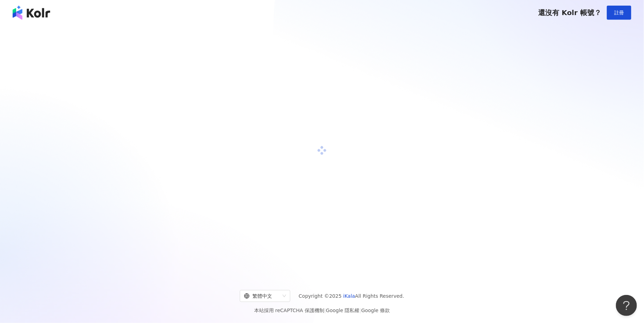 The width and height of the screenshot is (644, 323). Describe the element at coordinates (619, 13) in the screenshot. I see `span: 註冊` at that location.